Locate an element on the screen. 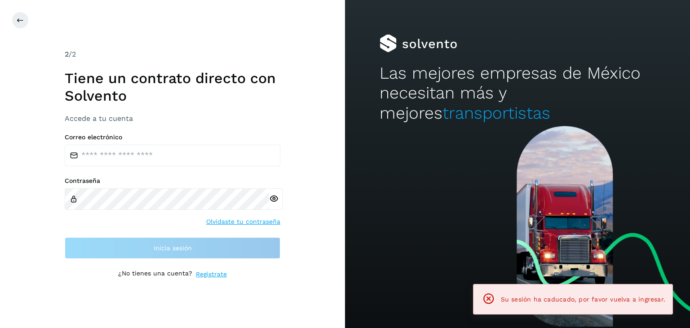 The height and width of the screenshot is (328, 690). h1: Tiene un contrato directo con Solvento is located at coordinates (173, 87).